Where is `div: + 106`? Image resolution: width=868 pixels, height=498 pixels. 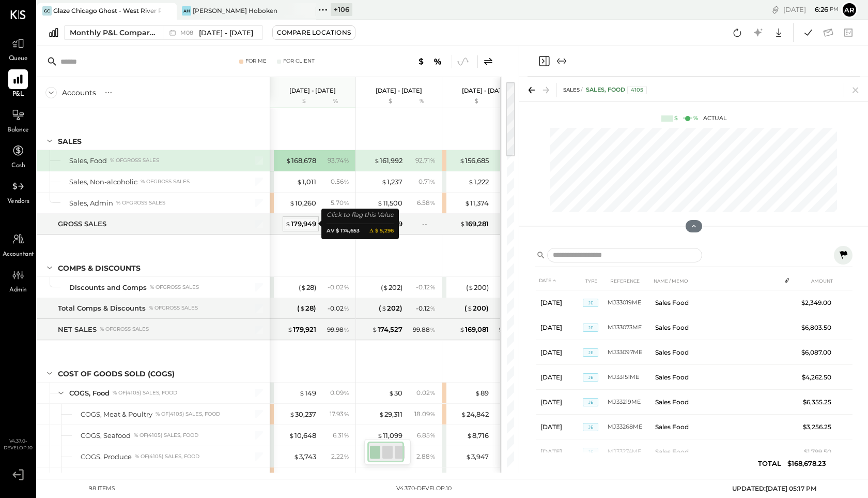 div: + 106 is located at coordinates (342, 10).